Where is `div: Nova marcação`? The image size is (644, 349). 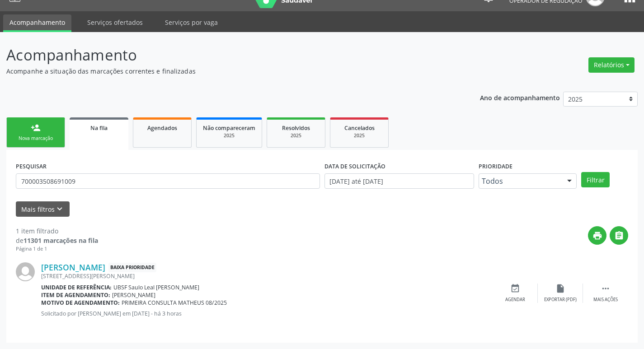
div: Nova marcação is located at coordinates (36, 138).